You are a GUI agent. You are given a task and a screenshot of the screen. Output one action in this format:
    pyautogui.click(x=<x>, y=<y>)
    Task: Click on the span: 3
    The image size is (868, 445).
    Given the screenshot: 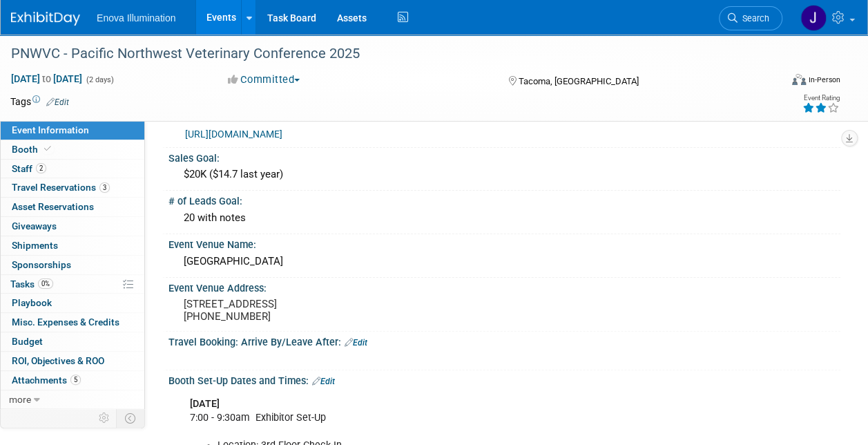 What is the action you would take?
    pyautogui.click(x=104, y=187)
    